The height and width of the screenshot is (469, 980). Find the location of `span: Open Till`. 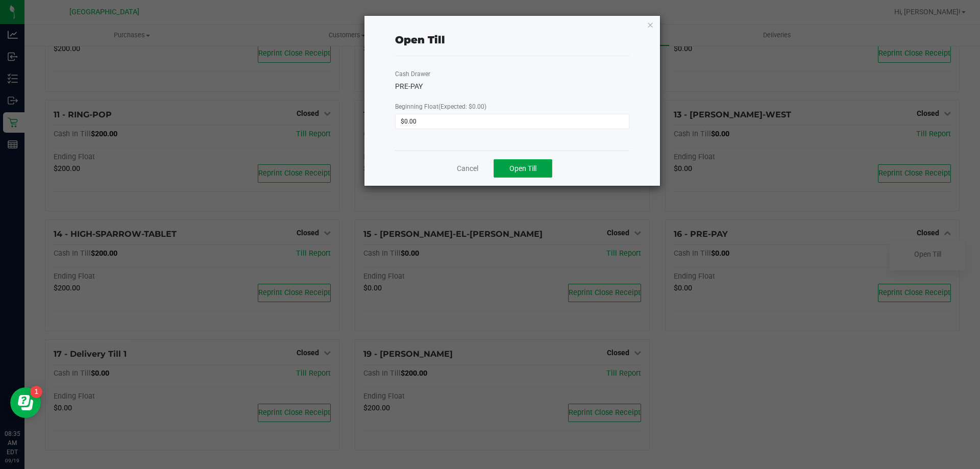

span: Open Till is located at coordinates (522, 169).